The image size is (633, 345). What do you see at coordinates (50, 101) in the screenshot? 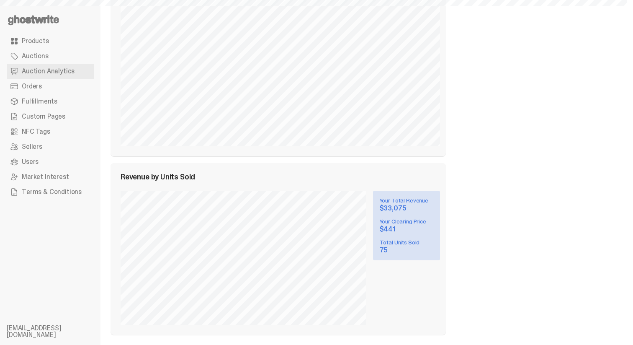
I see `a: Fulfillments` at bounding box center [50, 101].